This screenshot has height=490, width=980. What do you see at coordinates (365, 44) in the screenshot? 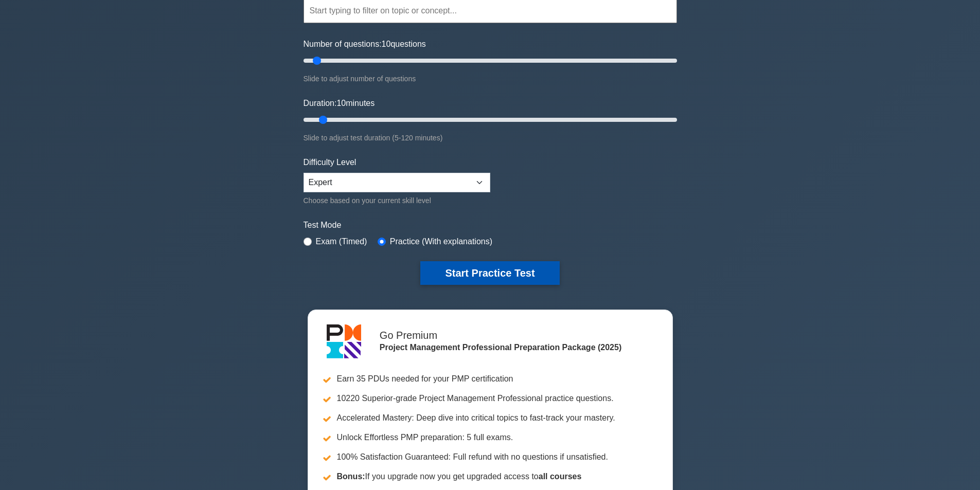
I see `label: Number of questions: questions` at bounding box center [365, 44].